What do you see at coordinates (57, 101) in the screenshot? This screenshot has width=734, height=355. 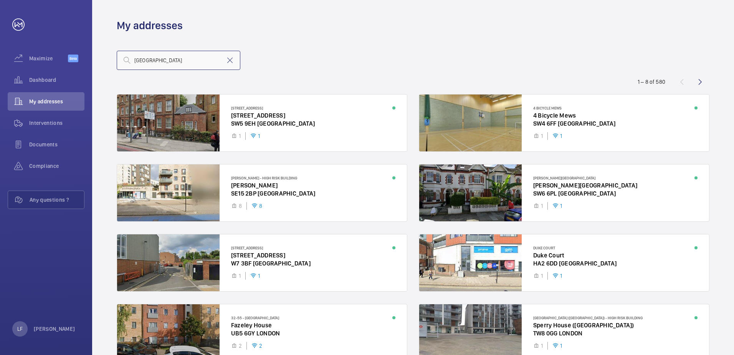 I see `span: My addresses` at bounding box center [57, 101].